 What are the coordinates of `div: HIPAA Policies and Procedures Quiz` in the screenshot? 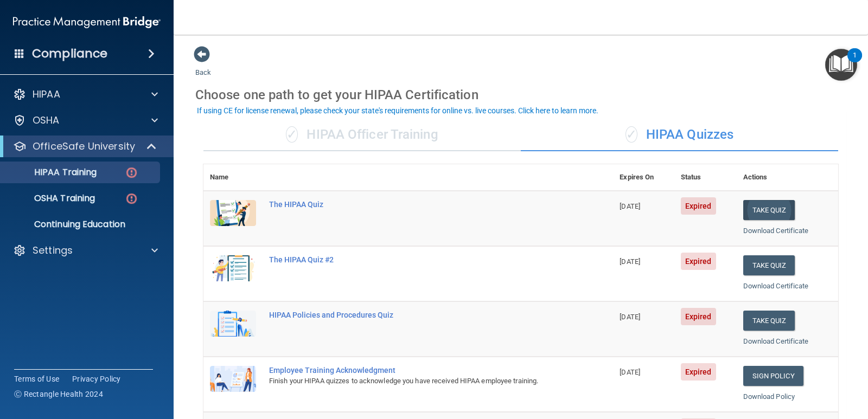 It's located at (414, 314).